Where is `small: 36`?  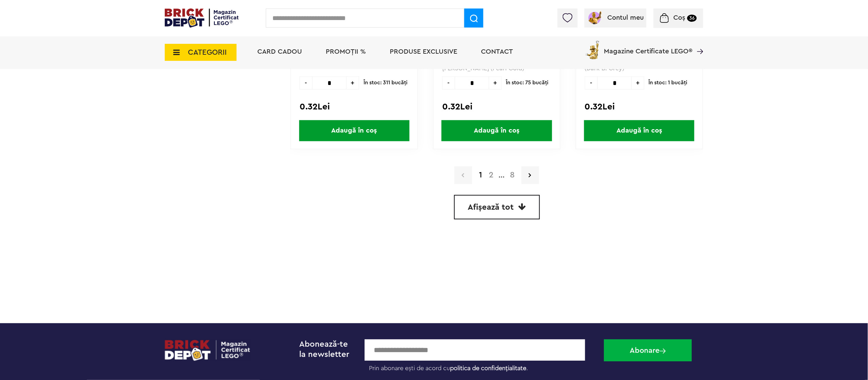
small: 36 is located at coordinates (692, 18).